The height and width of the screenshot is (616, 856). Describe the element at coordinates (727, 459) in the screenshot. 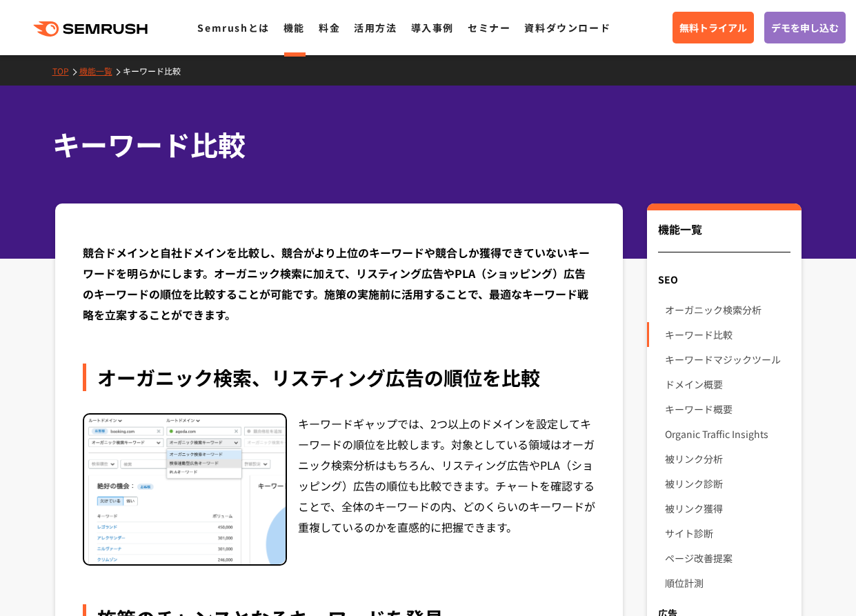

I see `a: 被リンク分析` at that location.